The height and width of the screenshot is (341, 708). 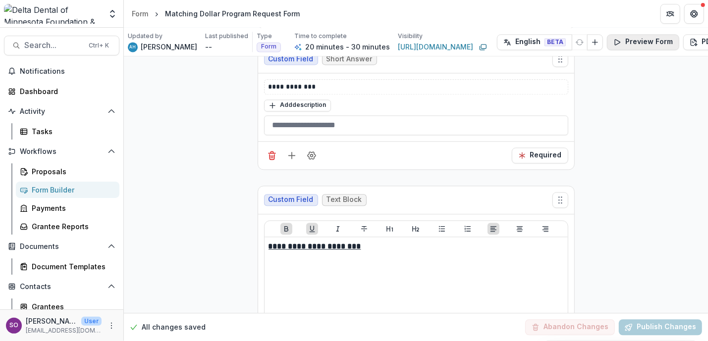 What do you see at coordinates (670, 14) in the screenshot?
I see `button: Partners` at bounding box center [670, 14].